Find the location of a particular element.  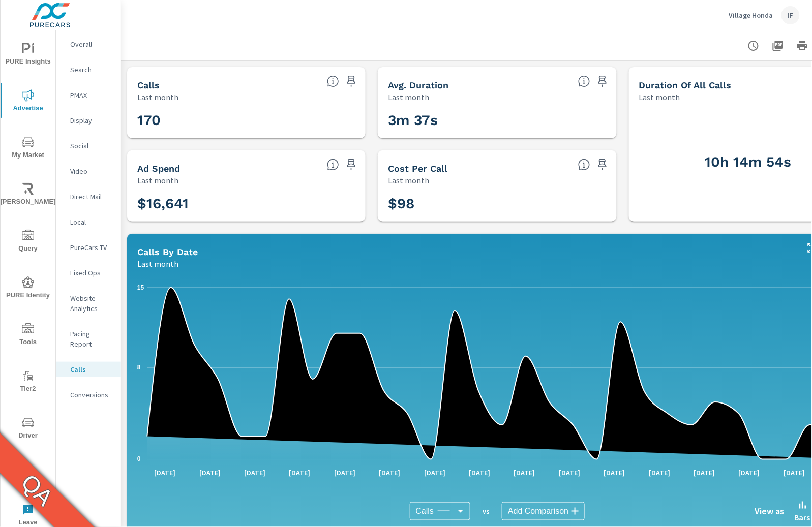

h5: Duration of all Calls is located at coordinates (685, 85).